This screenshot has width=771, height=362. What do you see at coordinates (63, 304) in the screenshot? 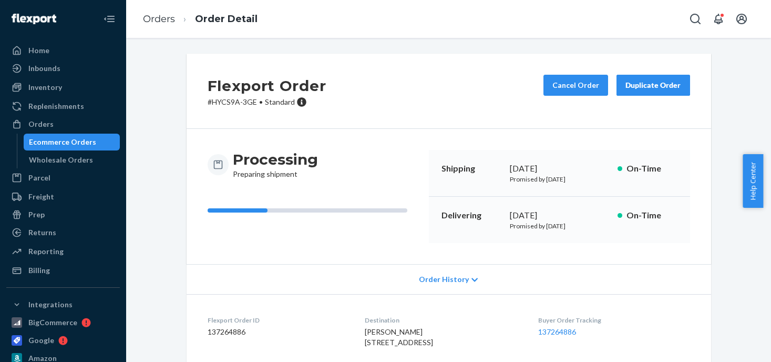
I see `button: Integrations` at bounding box center [63, 304].